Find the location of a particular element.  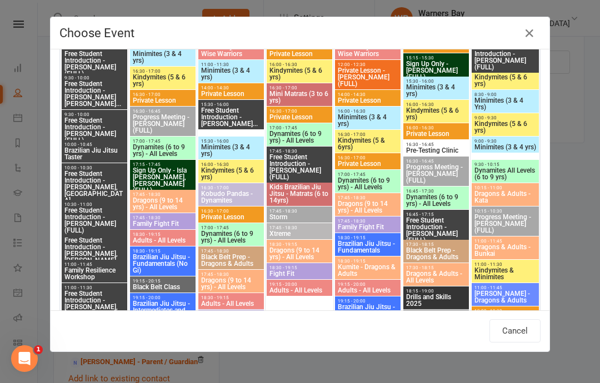

span: 15:30 - 16:00 is located at coordinates (231, 104).